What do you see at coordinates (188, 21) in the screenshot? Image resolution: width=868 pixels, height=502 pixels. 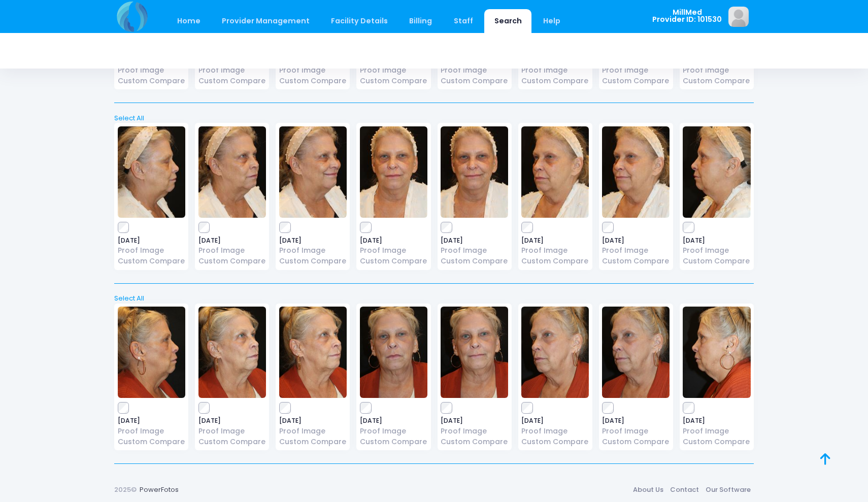 I see `a: Home` at bounding box center [188, 21].